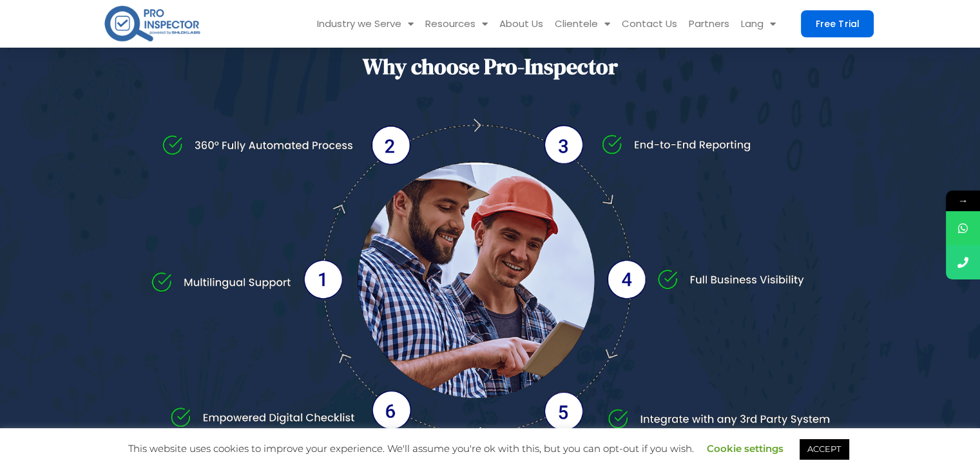 Image resolution: width=980 pixels, height=470 pixels. I want to click on img: whychooseproinspector, so click(490, 279).